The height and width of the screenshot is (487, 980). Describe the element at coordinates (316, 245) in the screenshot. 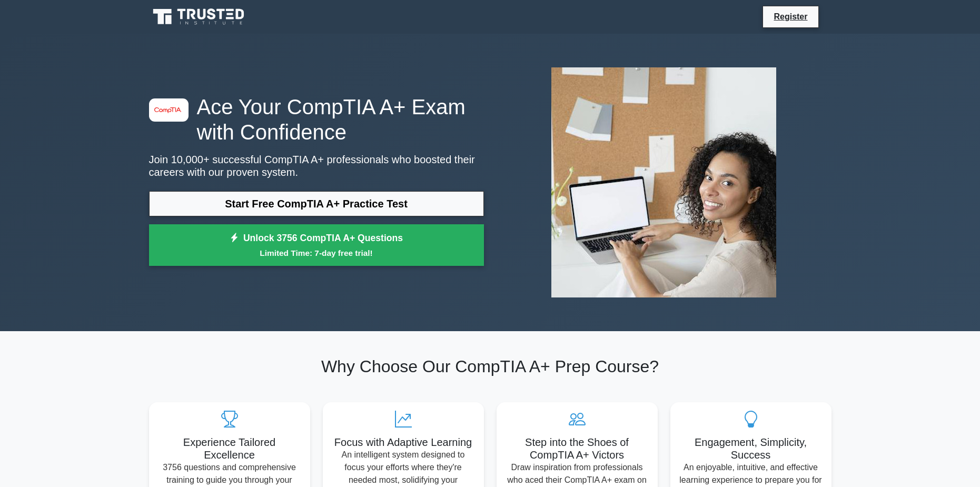

I see `a: Unlock 3756 CompTIA A+ QuestionsLimited Time: 7-day free trial!` at that location.